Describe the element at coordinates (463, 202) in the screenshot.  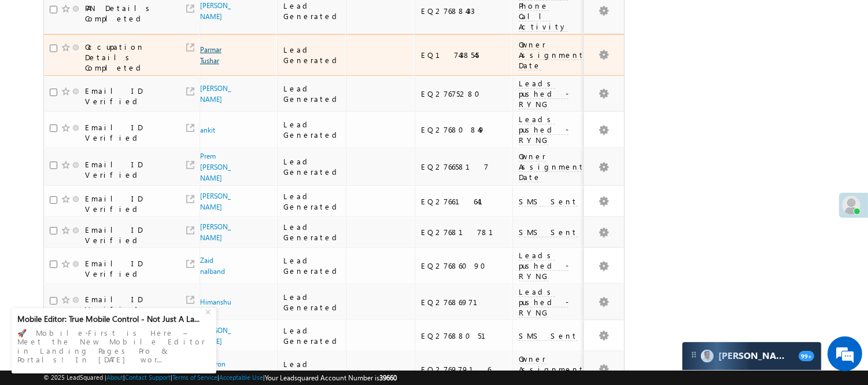
I see `div: EQ27661641` at that location.